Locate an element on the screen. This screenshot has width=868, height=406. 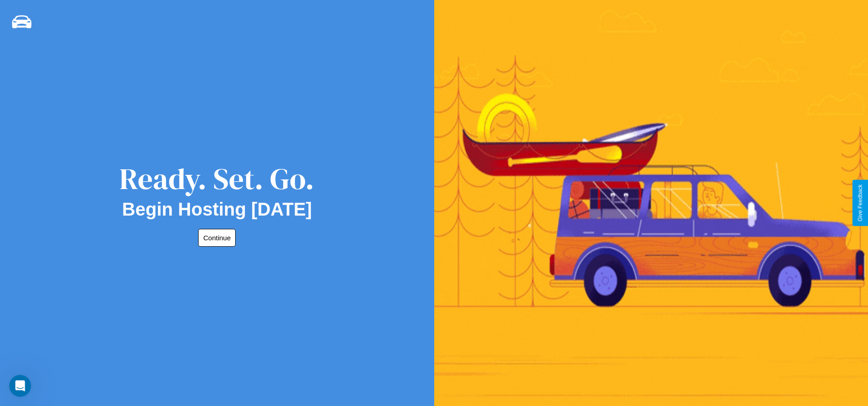
div: Ready. Set. Go. is located at coordinates (217, 179).